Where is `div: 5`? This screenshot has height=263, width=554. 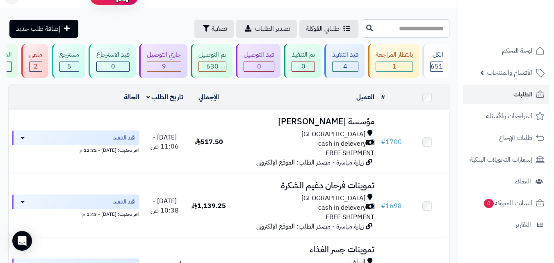 div: 5 is located at coordinates (69, 66).